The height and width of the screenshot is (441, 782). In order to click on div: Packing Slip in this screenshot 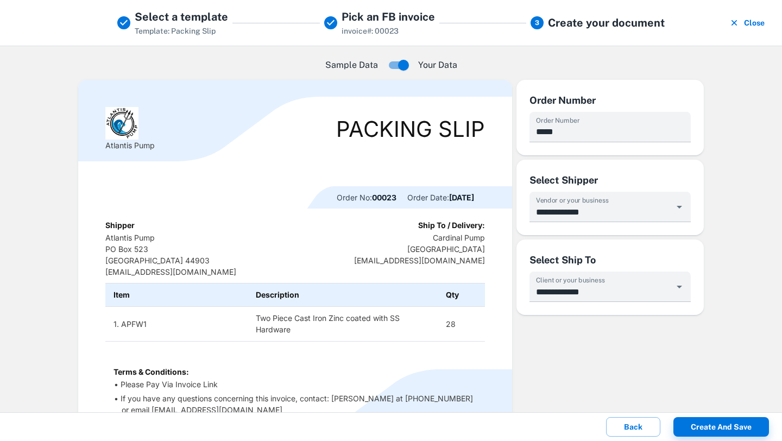, I will do `click(411, 129)`.